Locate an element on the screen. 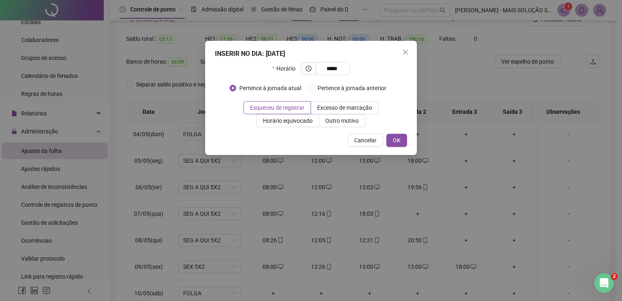  span: Outro motivo is located at coordinates (342, 121).